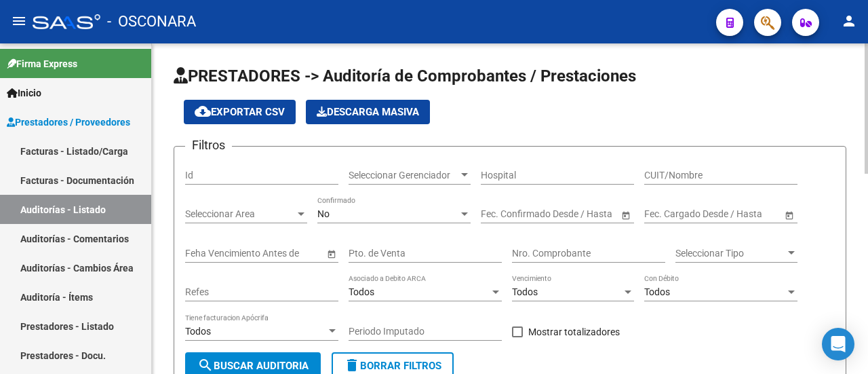 The width and height of the screenshot is (868, 374). Describe the element at coordinates (205, 365) in the screenshot. I see `mat-icon: search` at that location.